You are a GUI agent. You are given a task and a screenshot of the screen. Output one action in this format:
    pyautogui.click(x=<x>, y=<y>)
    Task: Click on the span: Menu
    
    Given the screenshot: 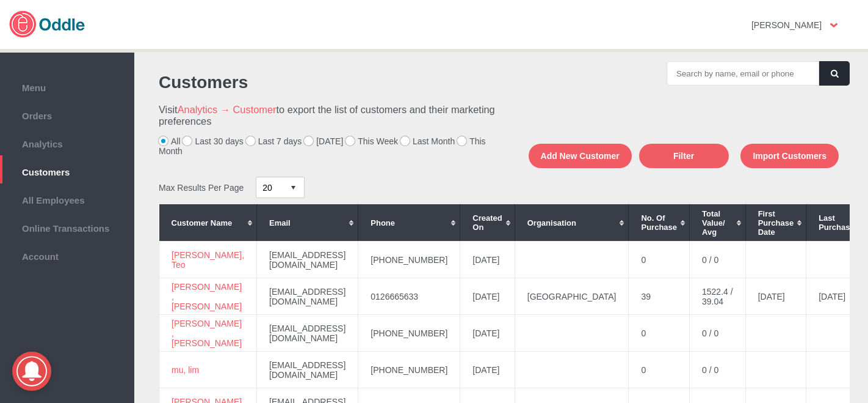 What is the action you would take?
    pyautogui.click(x=67, y=86)
    